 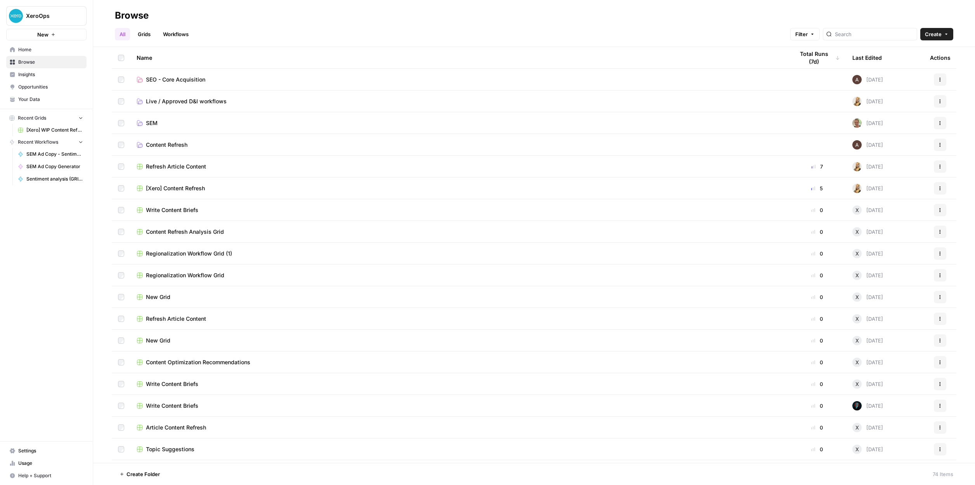 What do you see at coordinates (175, 188) in the screenshot?
I see `span: [Xero] Content Refresh` at bounding box center [175, 188].